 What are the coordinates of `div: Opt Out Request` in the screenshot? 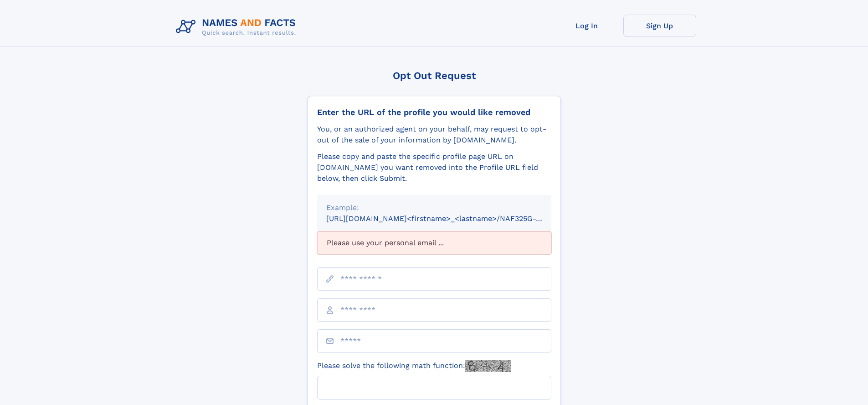 It's located at (434, 75).